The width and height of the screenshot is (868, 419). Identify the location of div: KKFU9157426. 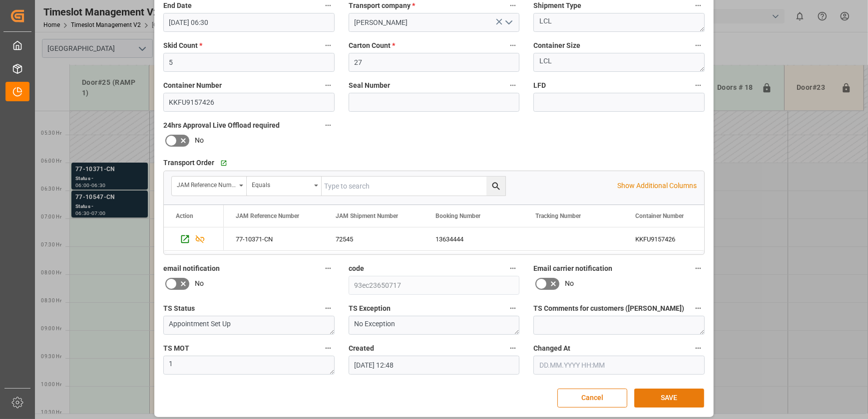
(673, 239).